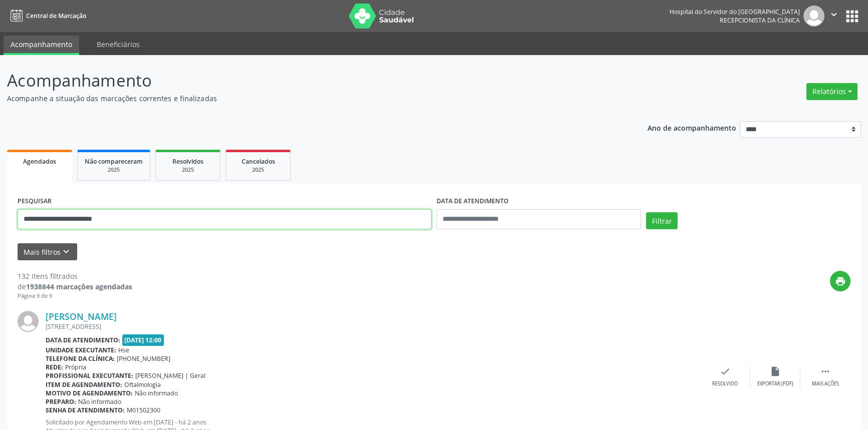  I want to click on button: Relatórios, so click(832, 92).